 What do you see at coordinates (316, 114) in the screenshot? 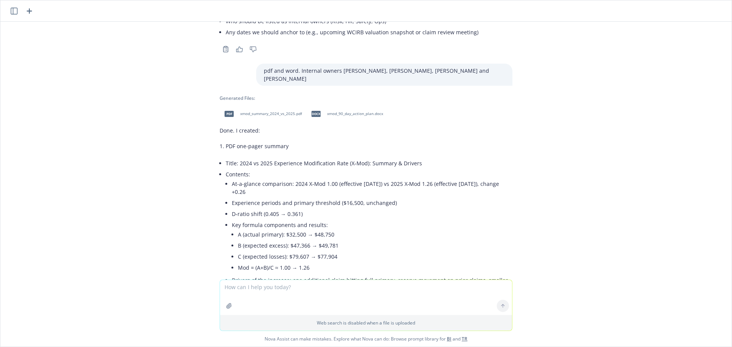
I see `span: docx` at bounding box center [316, 114].